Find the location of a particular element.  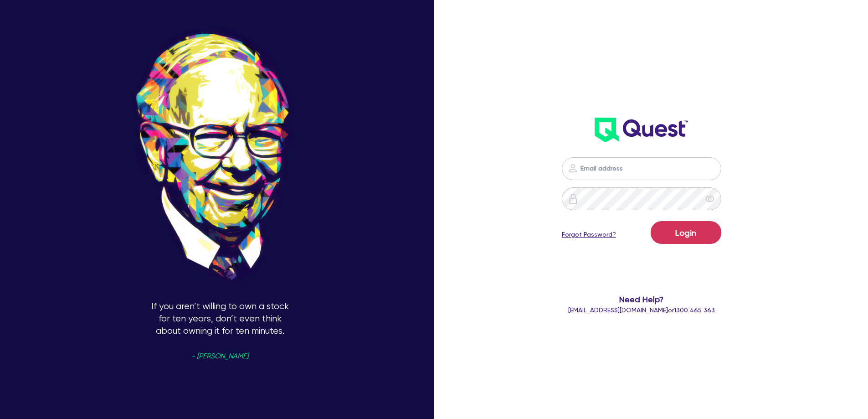

span: Need Help? is located at coordinates (642, 299).